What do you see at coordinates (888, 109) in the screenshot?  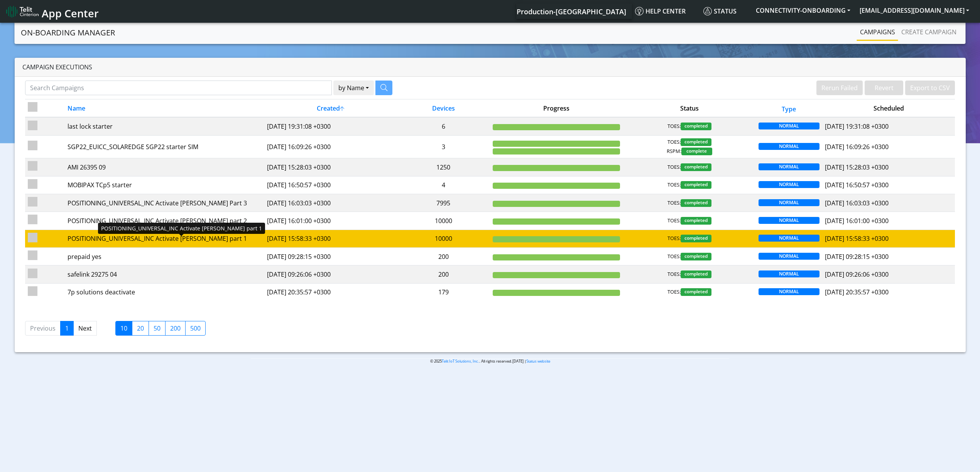 I see `th: Scheduled` at bounding box center [888, 109].